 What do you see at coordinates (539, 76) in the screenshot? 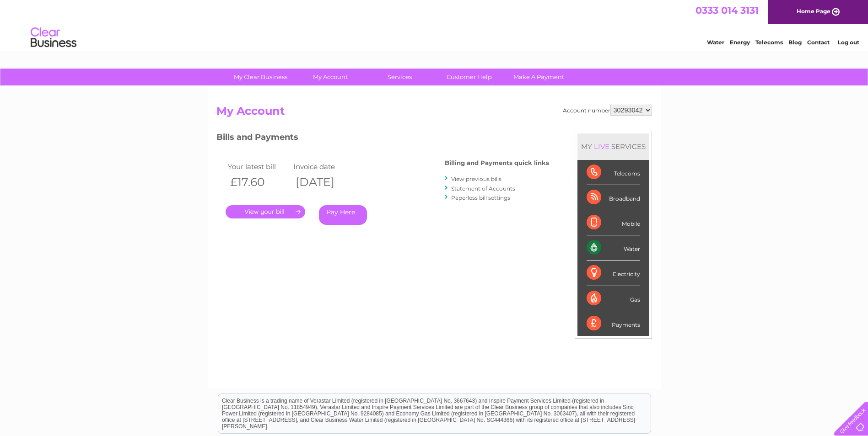
I see `a: Make A Payment` at bounding box center [539, 76].